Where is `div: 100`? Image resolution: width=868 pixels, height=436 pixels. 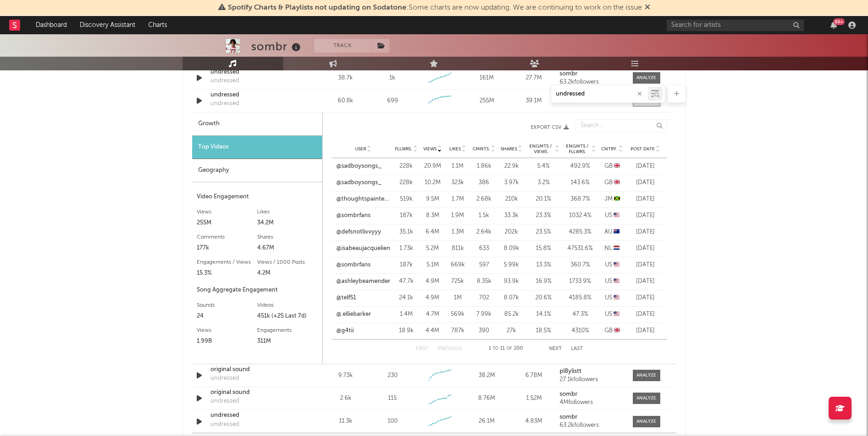
div: 100 is located at coordinates (392, 421).